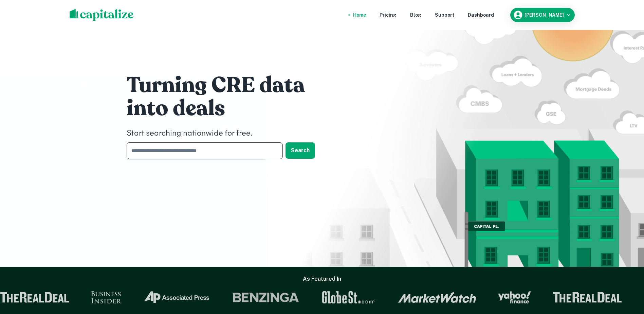 The width and height of the screenshot is (644, 314). I want to click on img: Benzinga, so click(259, 297).